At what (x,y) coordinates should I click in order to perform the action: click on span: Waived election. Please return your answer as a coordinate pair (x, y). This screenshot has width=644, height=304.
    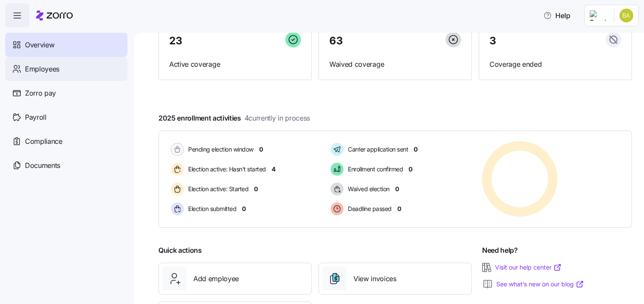
    Looking at the image, I should click on (367, 189).